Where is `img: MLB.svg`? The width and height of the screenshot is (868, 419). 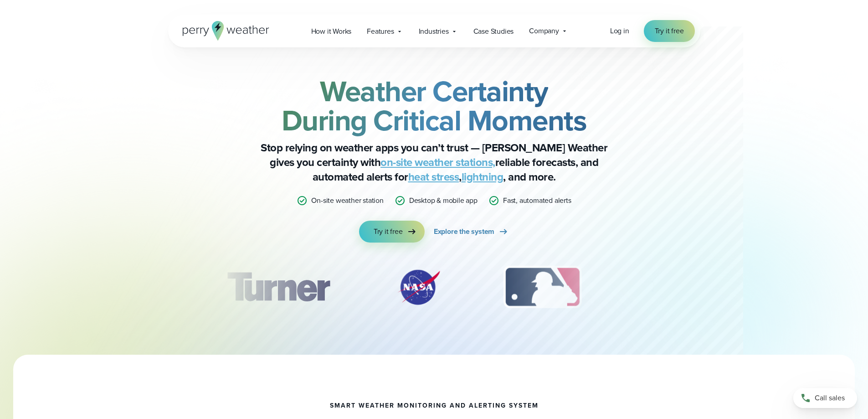 img: MLB.svg is located at coordinates (542, 287).